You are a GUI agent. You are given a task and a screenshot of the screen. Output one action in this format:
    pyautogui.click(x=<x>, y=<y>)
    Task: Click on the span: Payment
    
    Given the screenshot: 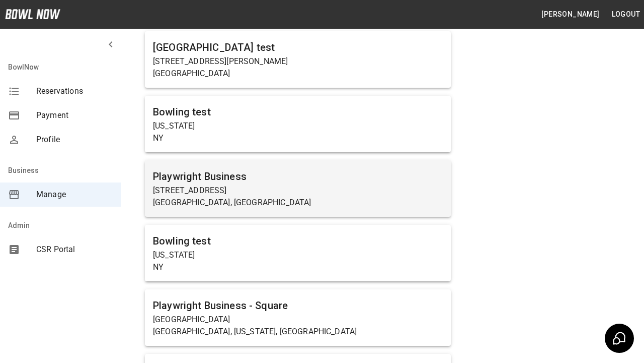 What is the action you would take?
    pyautogui.click(x=74, y=115)
    